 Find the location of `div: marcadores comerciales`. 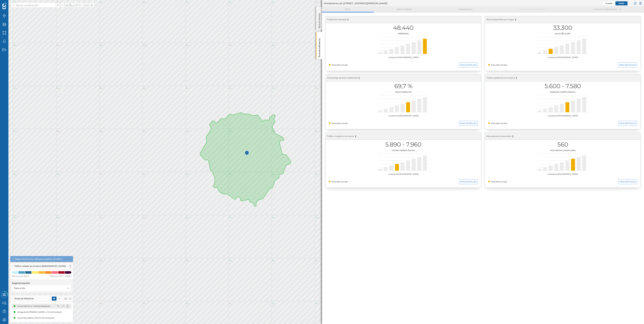

div: marcadores comerciales is located at coordinates (563, 150).